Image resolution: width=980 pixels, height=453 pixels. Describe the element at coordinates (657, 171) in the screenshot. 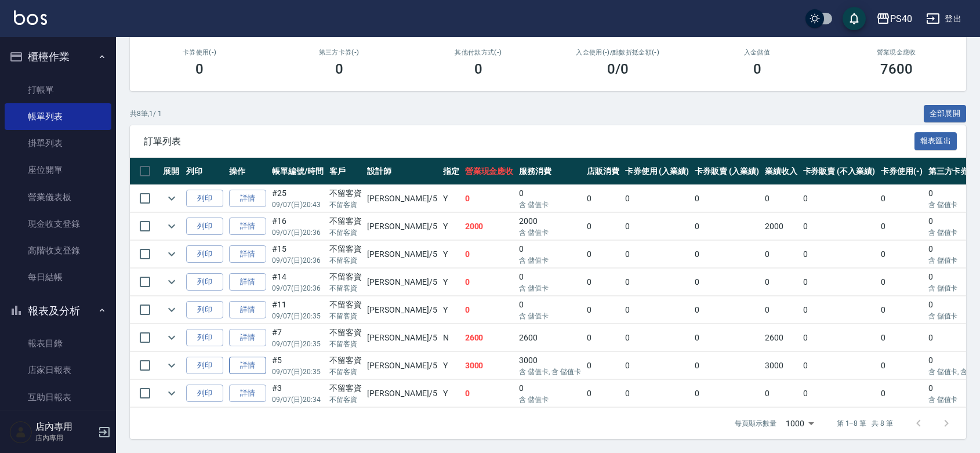

I see `th: 卡券使用 (入業績)` at that location.